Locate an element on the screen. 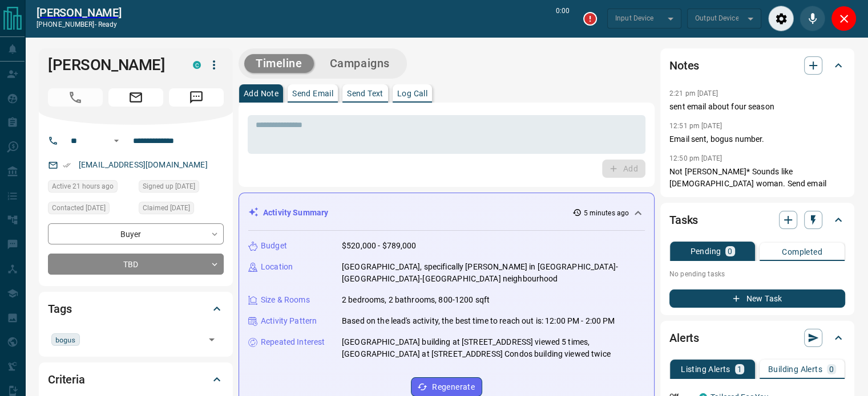  div: Close is located at coordinates (844, 18).